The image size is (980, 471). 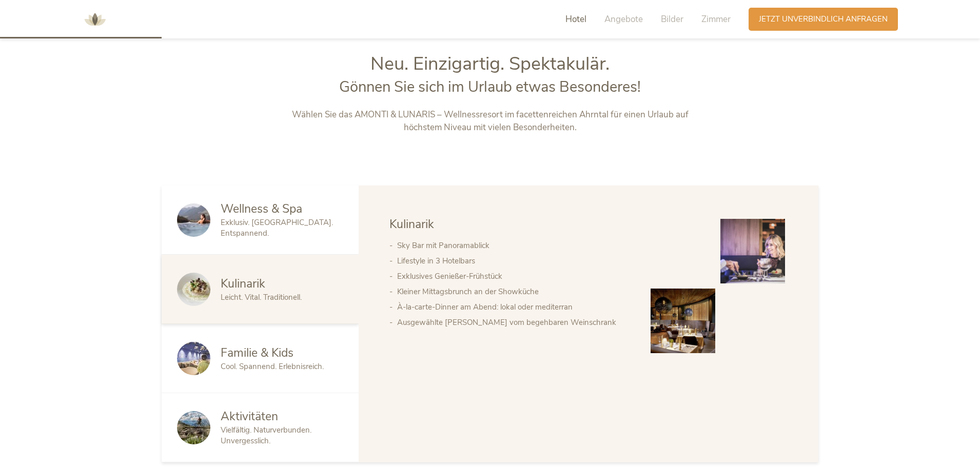 What do you see at coordinates (715, 19) in the screenshot?
I see `span: Zimmer` at bounding box center [715, 19].